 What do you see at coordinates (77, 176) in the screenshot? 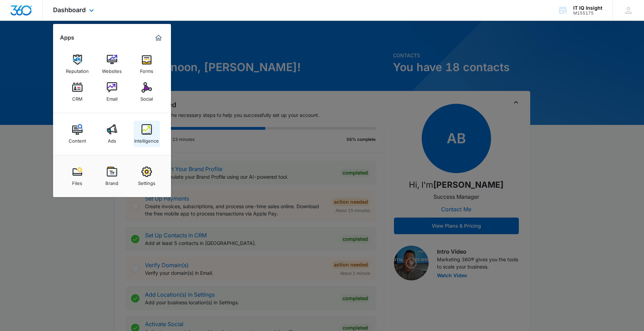
I see `a: Files` at bounding box center [77, 176].